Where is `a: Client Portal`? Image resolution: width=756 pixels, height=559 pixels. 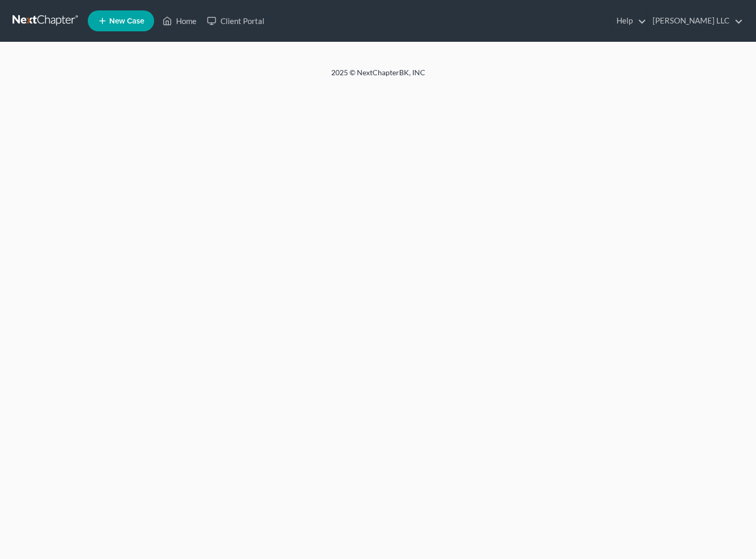 a: Client Portal is located at coordinates (236, 21).